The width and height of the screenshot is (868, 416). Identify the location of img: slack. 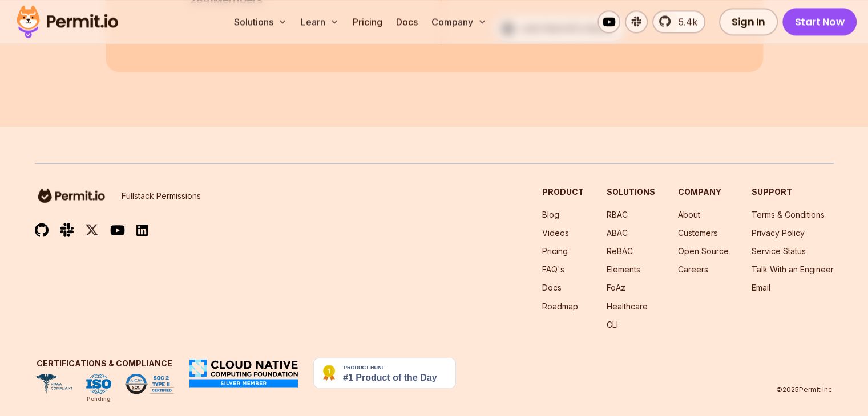
(67, 229).